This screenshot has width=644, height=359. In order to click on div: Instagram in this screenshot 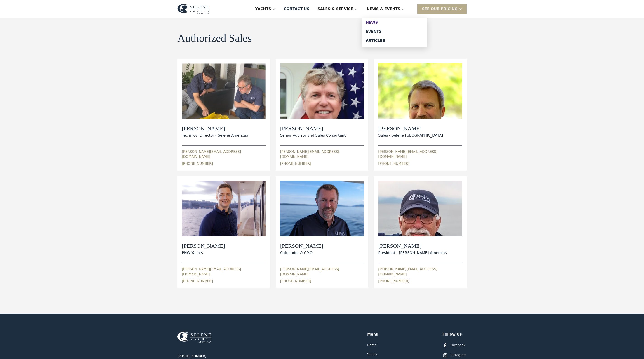, I will do `click(459, 355)`.